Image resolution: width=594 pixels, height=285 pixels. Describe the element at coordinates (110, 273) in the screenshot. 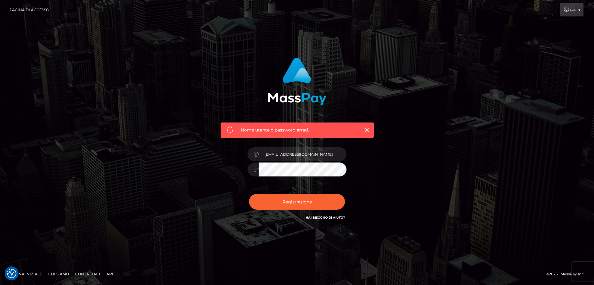

I see `a: API` at that location.